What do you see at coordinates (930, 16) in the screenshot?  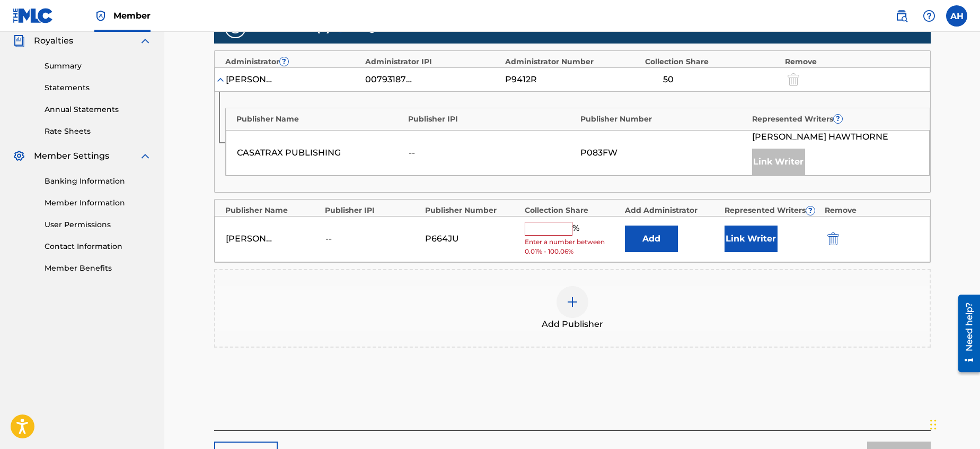 I see `img: help` at bounding box center [930, 16].